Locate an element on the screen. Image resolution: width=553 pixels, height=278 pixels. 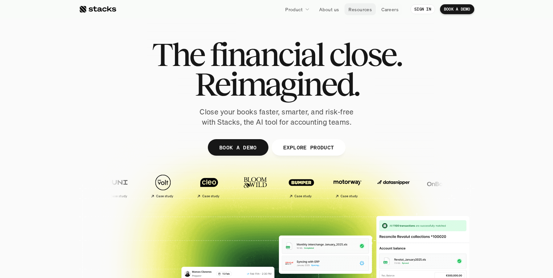
p: SIGN IN is located at coordinates (423, 9).